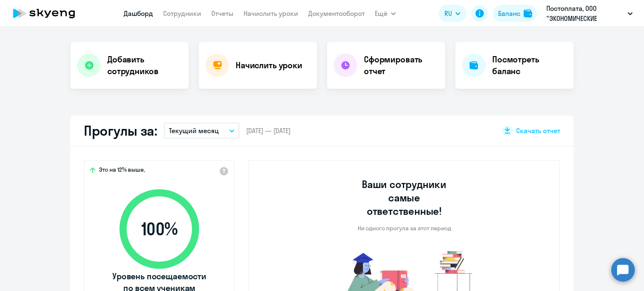  What do you see at coordinates (405, 228) in the screenshot?
I see `p: Ни одного прогула за этот период` at bounding box center [405, 228].